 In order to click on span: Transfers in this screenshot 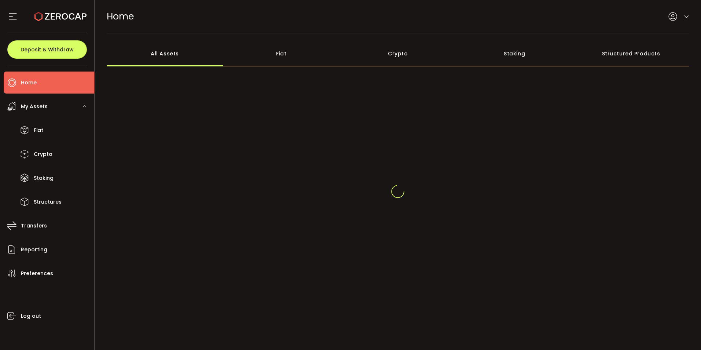, I will do `click(34, 225)`.